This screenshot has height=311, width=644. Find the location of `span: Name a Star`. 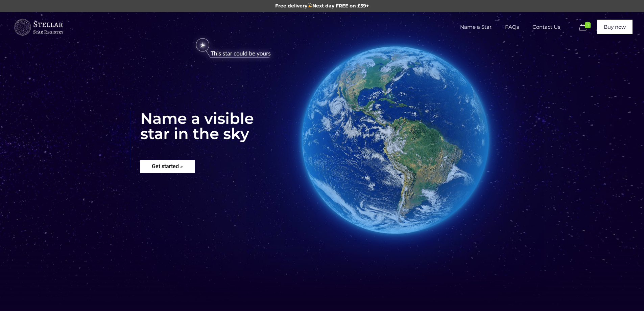

span: Name a Star is located at coordinates (476, 27).